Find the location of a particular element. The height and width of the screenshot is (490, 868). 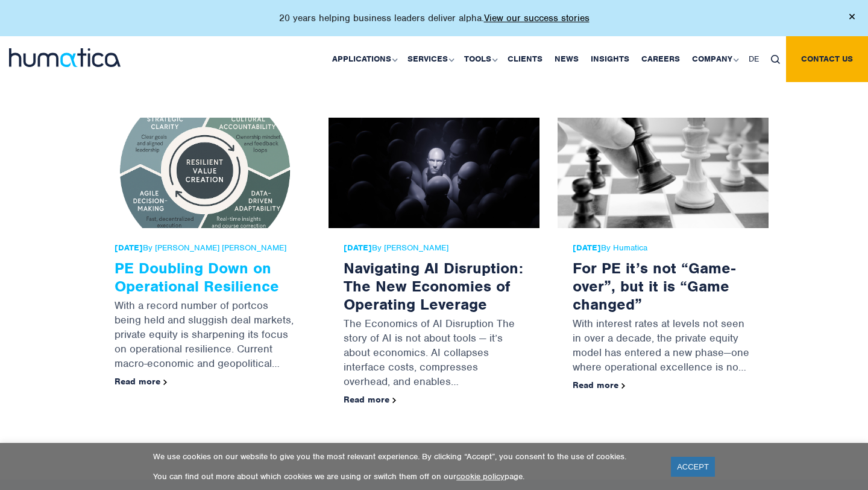

a: Company is located at coordinates (715, 59).